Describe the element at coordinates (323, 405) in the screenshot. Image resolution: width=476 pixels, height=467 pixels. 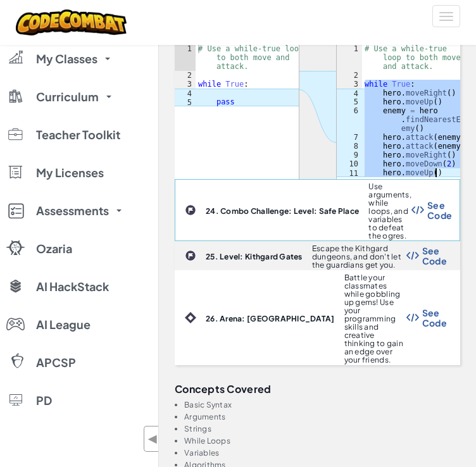
I see `li: Basic Syntax` at that location.